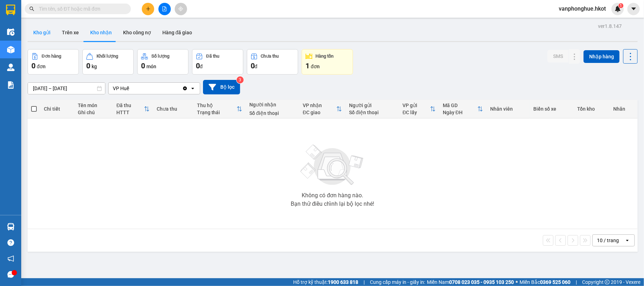 This screenshot has height=286, width=644. I want to click on div: Ghi chú, so click(93, 112).